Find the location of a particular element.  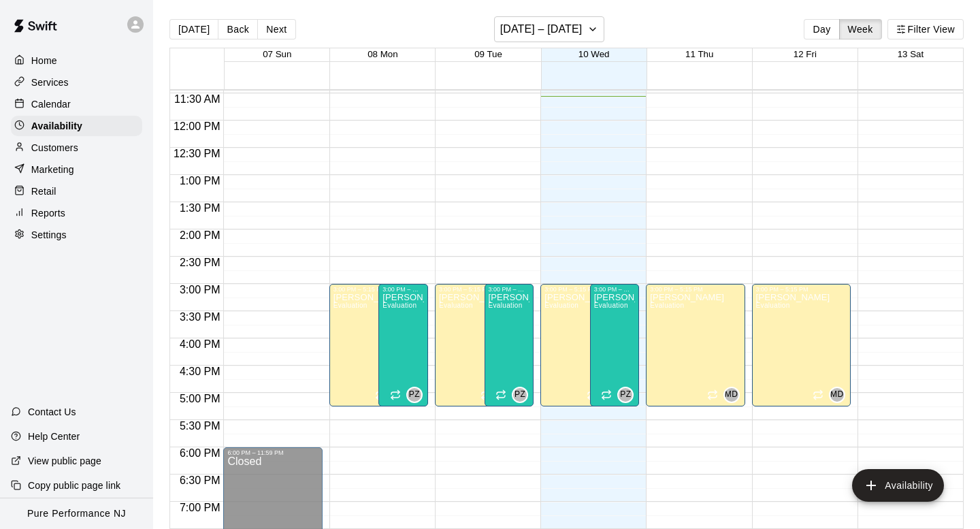

span: 12 Fri is located at coordinates (805, 54).